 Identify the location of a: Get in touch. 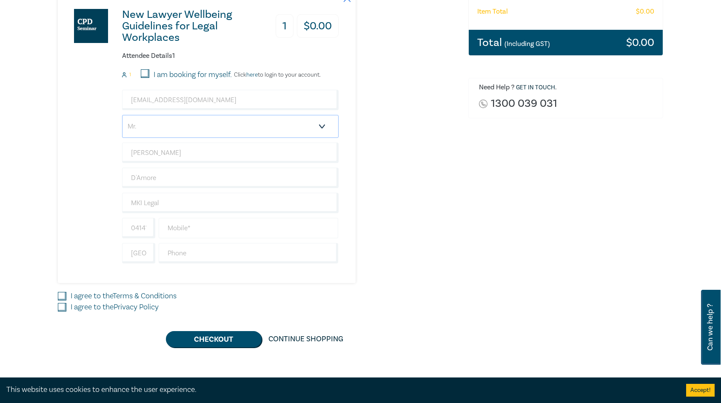
(536, 88).